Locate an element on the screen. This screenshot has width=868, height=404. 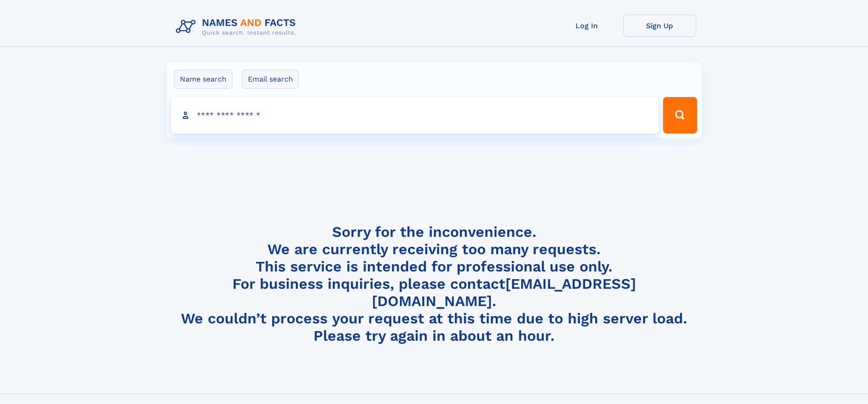
img: Logo Names and Facts is located at coordinates (238, 27).